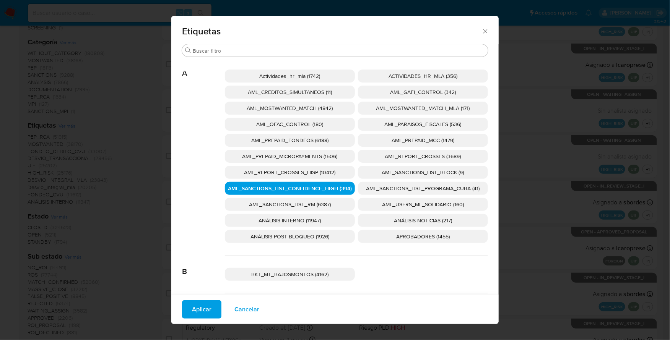 This screenshot has width=670, height=340. I want to click on div: APROBADORES (1455), so click(423, 237).